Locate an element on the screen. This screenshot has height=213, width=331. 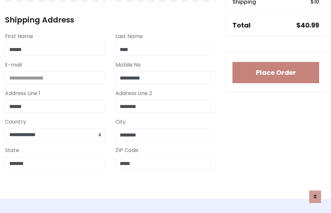
h4: Shipping Address is located at coordinates (110, 20).